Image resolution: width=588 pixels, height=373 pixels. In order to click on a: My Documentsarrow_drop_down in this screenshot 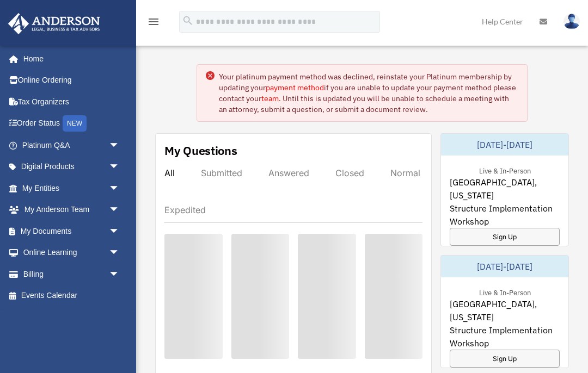, I will do `click(72, 231)`.